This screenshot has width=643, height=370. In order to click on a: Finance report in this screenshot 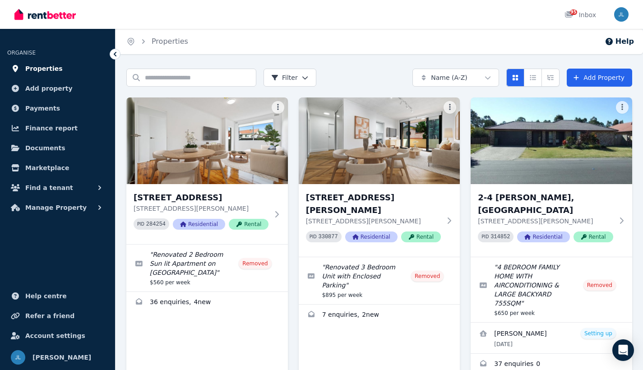, I will do `click(57, 128)`.